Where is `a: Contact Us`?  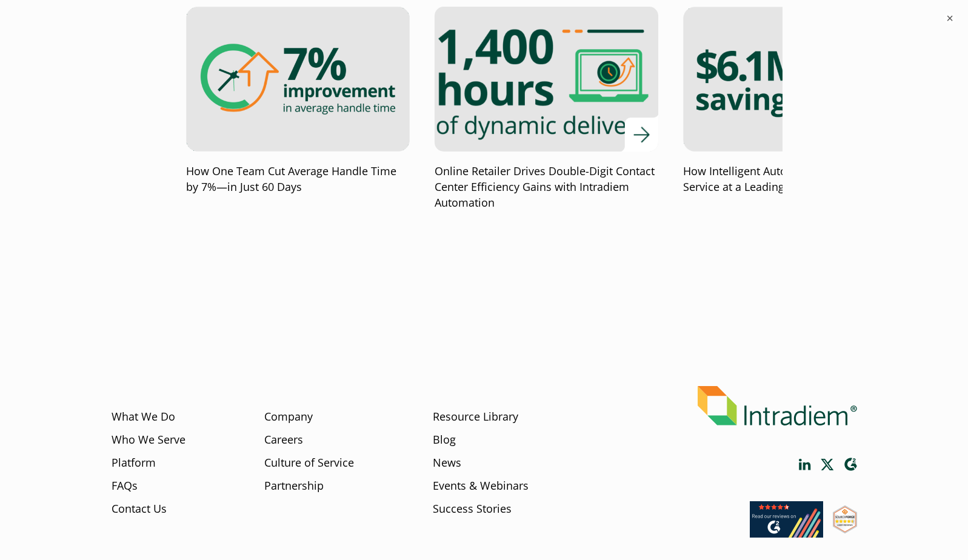 a: Contact Us is located at coordinates (139, 509).